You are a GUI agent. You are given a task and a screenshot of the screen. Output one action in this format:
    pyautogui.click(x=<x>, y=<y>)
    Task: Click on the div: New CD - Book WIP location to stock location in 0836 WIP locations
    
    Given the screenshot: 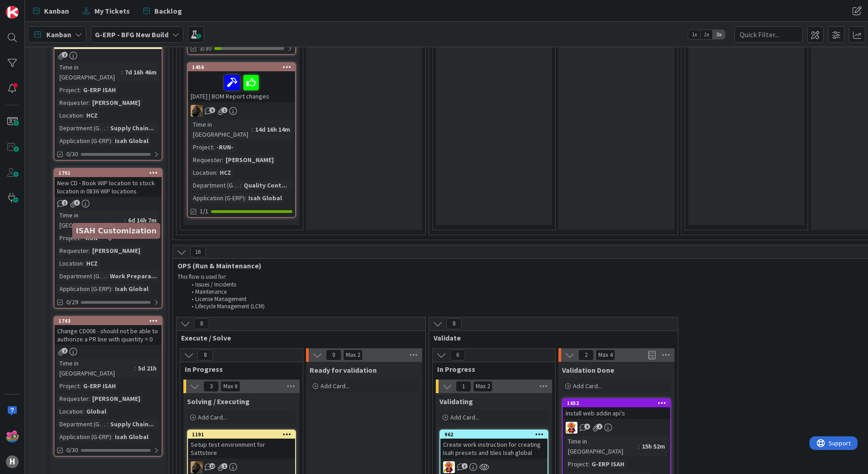 What is the action you would take?
    pyautogui.click(x=108, y=187)
    